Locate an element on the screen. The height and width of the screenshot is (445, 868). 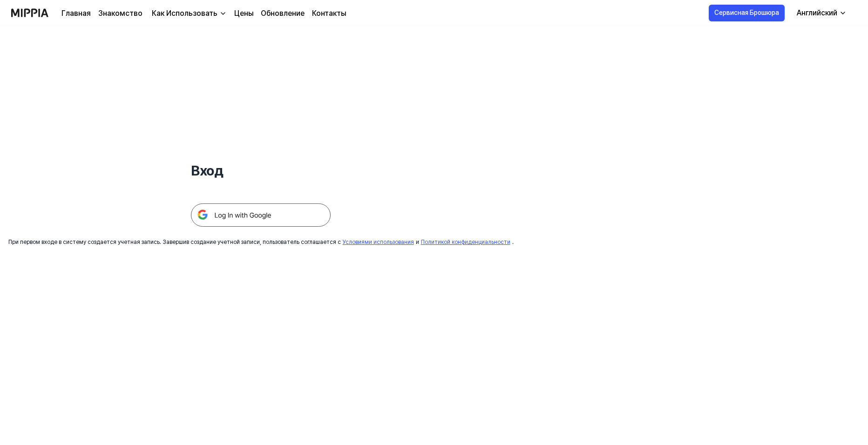
ya-tr-span: Обновление is located at coordinates (283, 13).